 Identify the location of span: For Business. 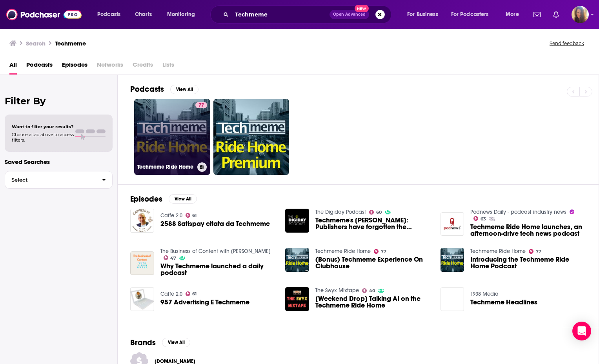
(422, 14).